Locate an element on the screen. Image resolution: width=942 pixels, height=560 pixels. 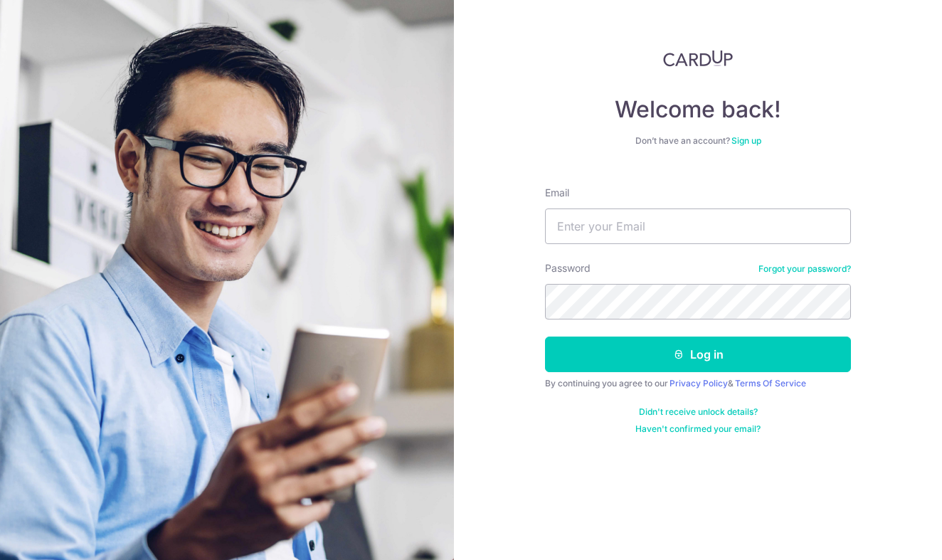
img: CardUp Logo is located at coordinates (698, 58).